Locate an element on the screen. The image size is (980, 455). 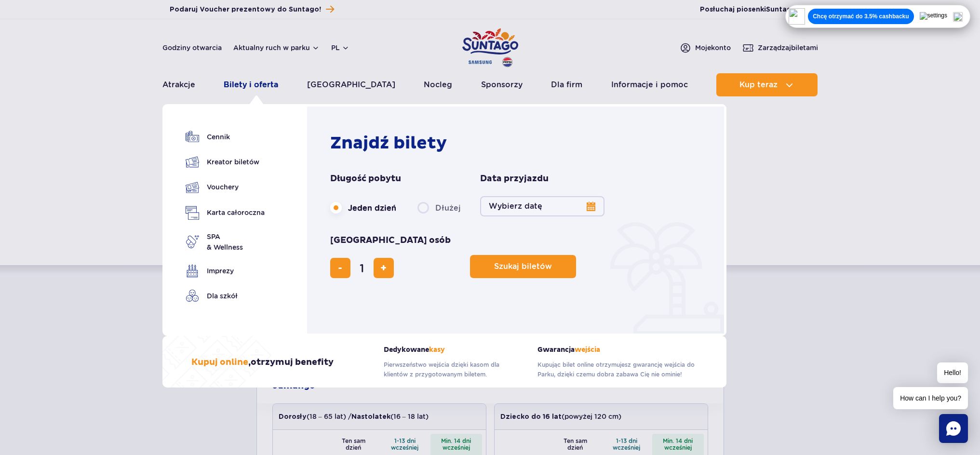
button: dodaj bilet is located at coordinates (384, 268).